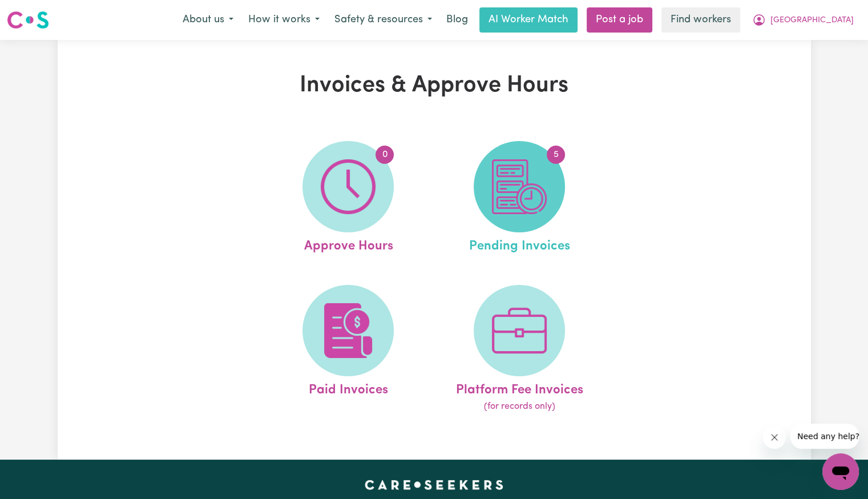 The image size is (868, 499). I want to click on h1: Invoices & Approve Hours, so click(435, 85).